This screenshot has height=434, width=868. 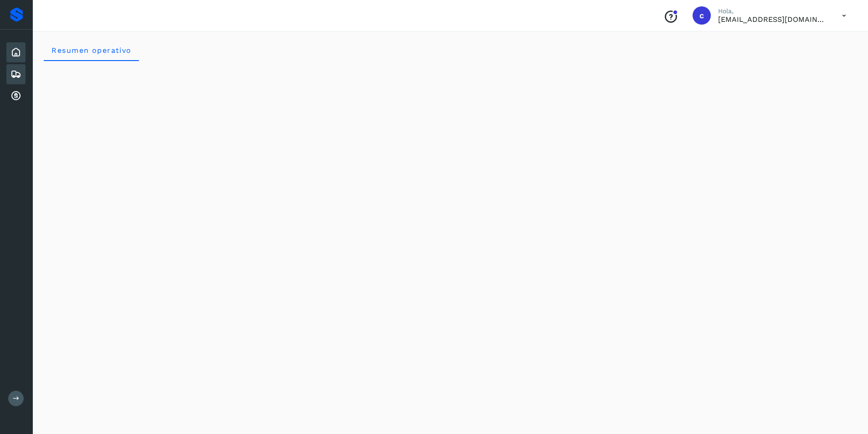 What do you see at coordinates (16, 74) in the screenshot?
I see `div: Embarques` at bounding box center [16, 74].